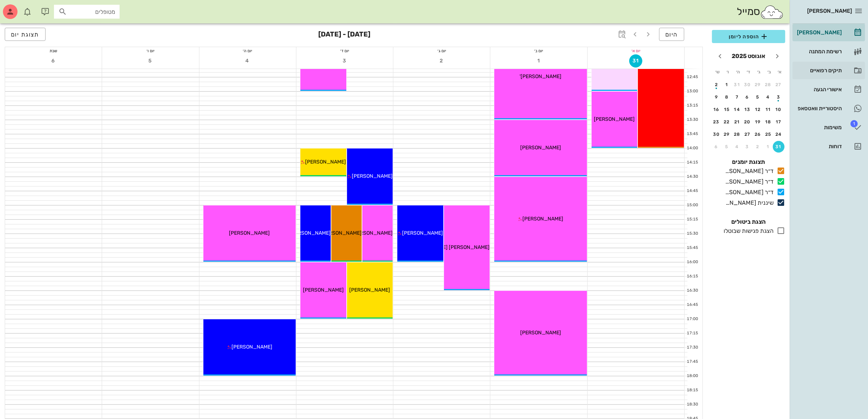 The height and width of the screenshot is (419, 868). Describe the element at coordinates (636, 61) in the screenshot. I see `span: 31` at that location.